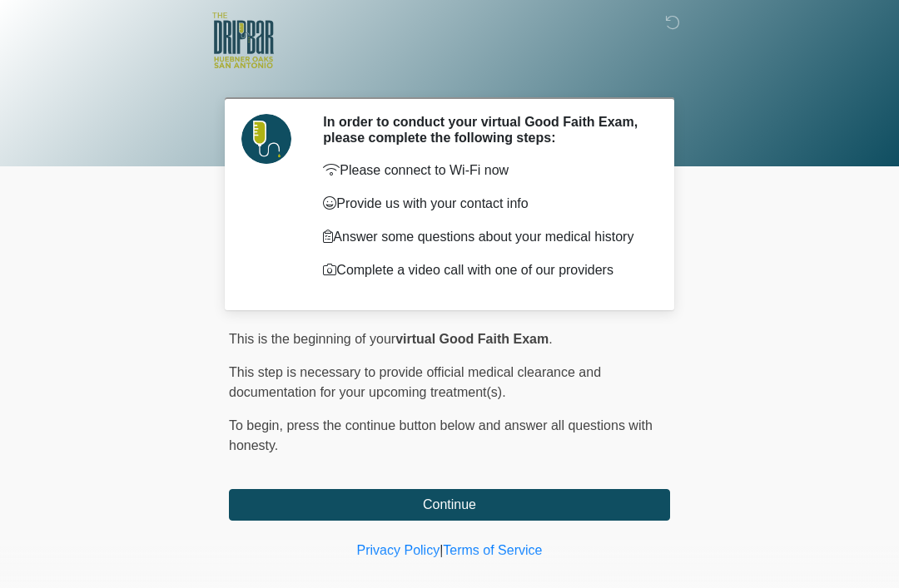  I want to click on span: To begin,, so click(257, 425).